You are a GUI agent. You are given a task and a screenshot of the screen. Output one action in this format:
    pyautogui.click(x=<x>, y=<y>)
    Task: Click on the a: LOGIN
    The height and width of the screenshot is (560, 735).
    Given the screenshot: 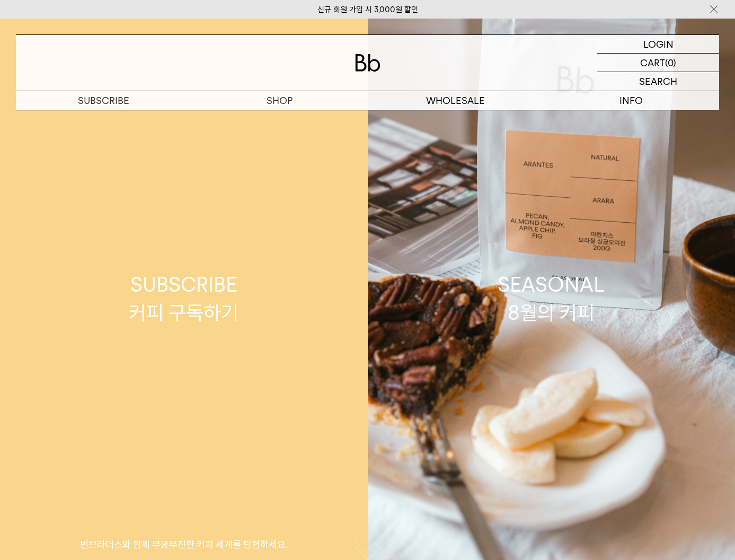 What is the action you would take?
    pyautogui.click(x=658, y=44)
    